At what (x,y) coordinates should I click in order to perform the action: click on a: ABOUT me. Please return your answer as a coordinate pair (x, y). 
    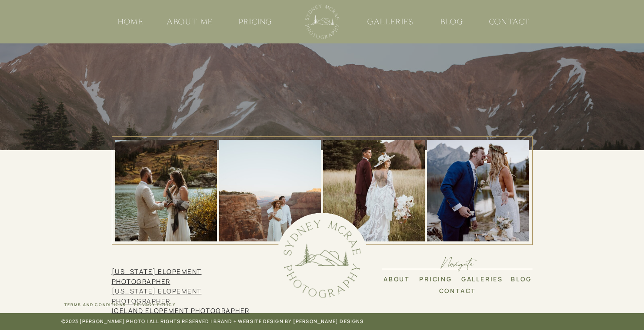
    Looking at the image, I should click on (190, 22).